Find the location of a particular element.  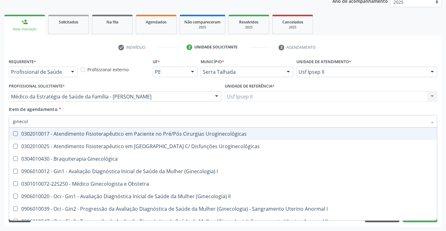

div: 0906010020 - Oci - Gin1 - Avaliação Diagnóstica Inicial de Saúde da Mulher (Ginecologia) II is located at coordinates (223, 197).